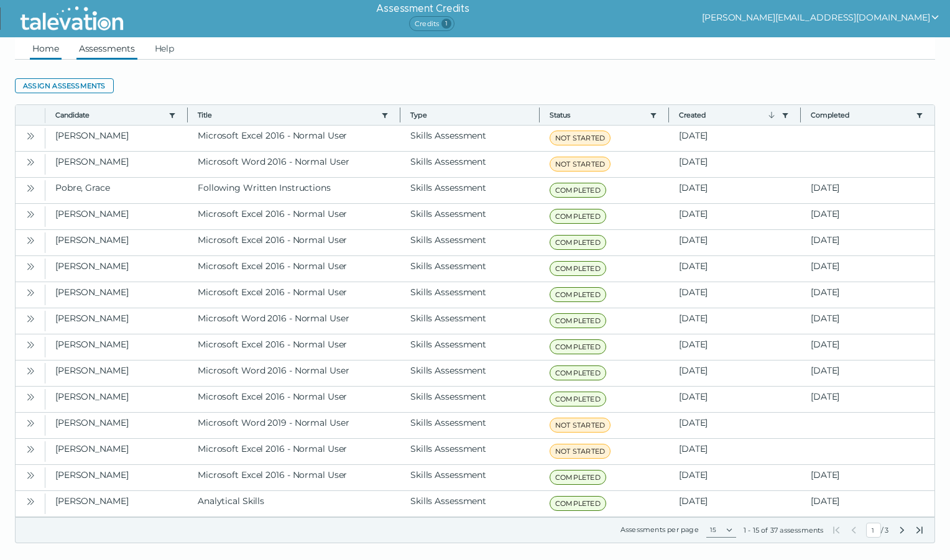 The width and height of the screenshot is (950, 560). Describe the element at coordinates (784, 530) in the screenshot. I see `div: 1 - 15 of 37 assessments` at that location.